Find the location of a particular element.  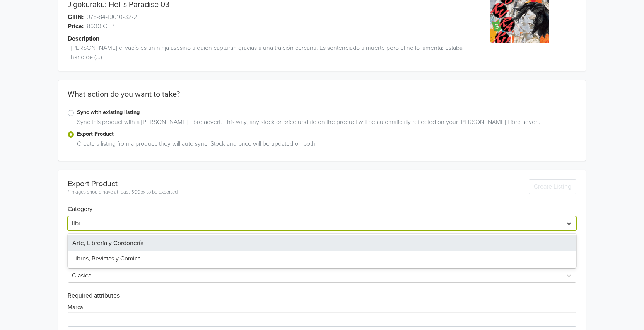

label: Export Product is located at coordinates (326, 134).